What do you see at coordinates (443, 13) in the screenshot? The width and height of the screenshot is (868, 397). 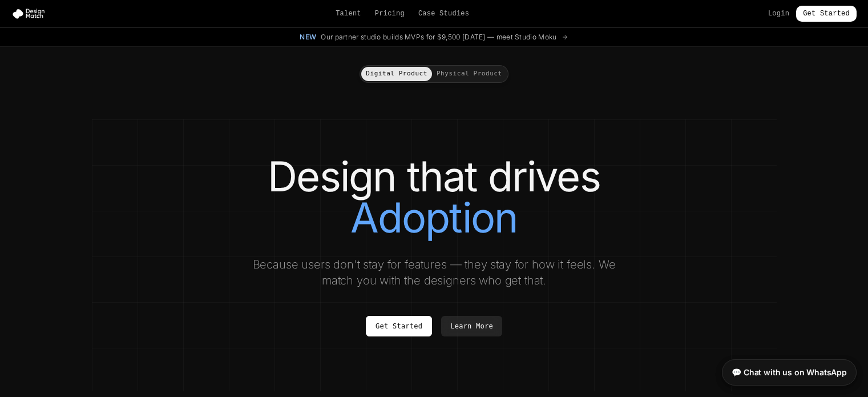 I see `a: Case Studies` at bounding box center [443, 13].